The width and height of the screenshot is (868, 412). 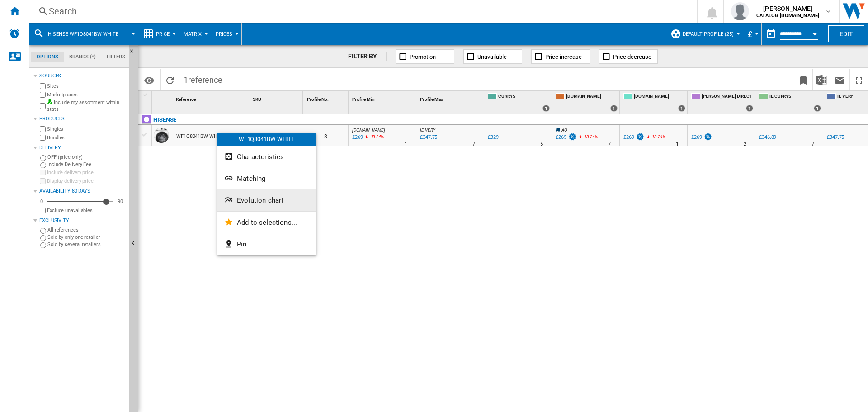 I want to click on div: WF1Q8041BW WHITE, so click(x=267, y=139).